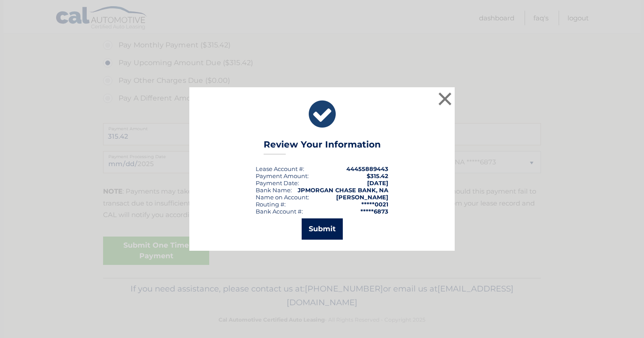 This screenshot has height=338, width=644. Describe the element at coordinates (322, 147) in the screenshot. I see `h3: Review Your Information` at that location.